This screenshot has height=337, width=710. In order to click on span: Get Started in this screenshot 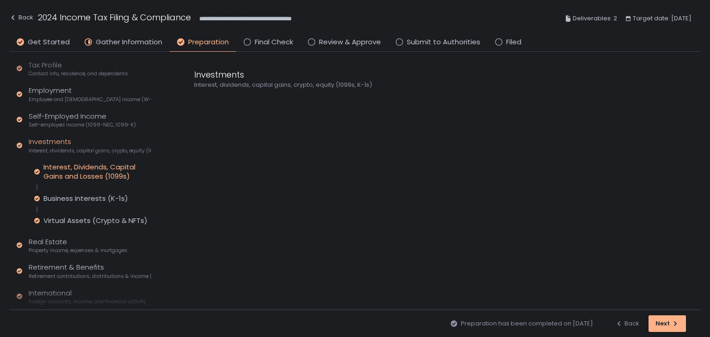, I will do `click(49, 42)`.